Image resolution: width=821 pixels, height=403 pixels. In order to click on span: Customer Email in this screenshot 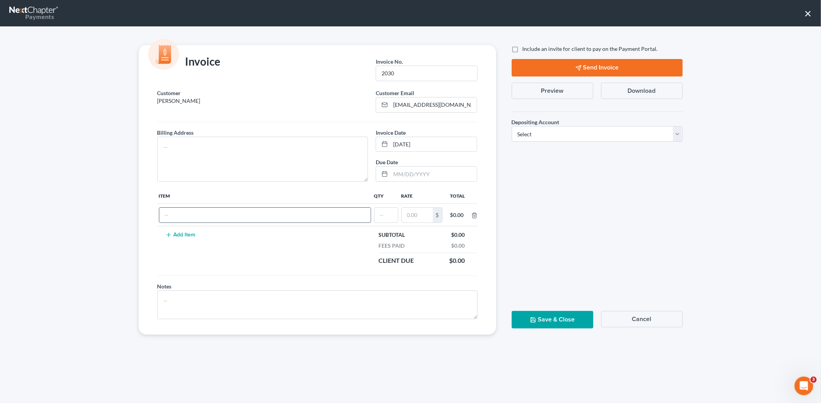, I will do `click(395, 93)`.